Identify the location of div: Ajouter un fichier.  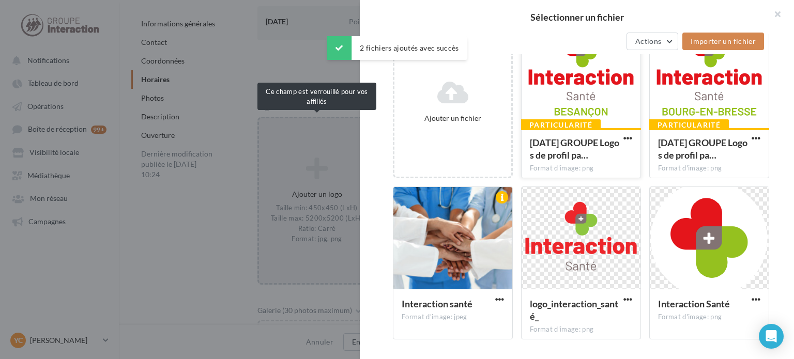
(453, 118).